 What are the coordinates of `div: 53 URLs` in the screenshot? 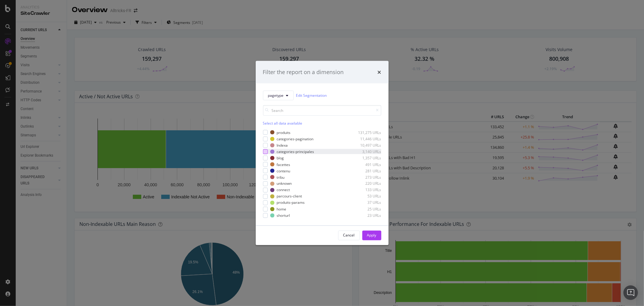 It's located at (367, 196).